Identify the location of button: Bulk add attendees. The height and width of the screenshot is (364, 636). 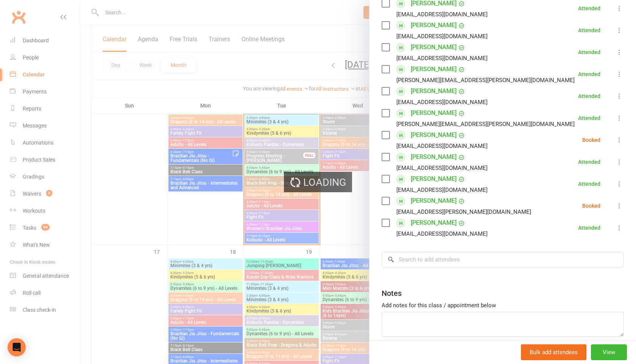
(553, 352).